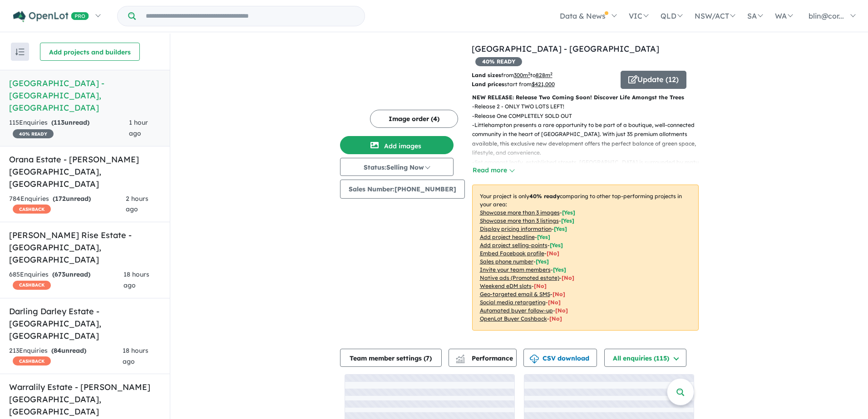 This screenshot has height=419, width=868. What do you see at coordinates (585, 258) in the screenshot?
I see `p: Your project is only comparing to other top-performing projects in your area: - - - - - - - - - -...` at bounding box center [585, 258].